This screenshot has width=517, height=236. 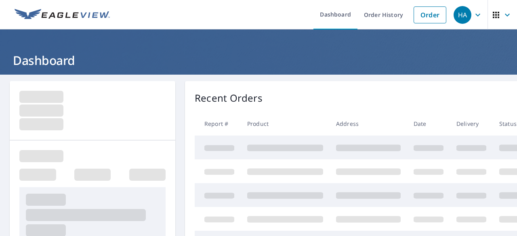 What do you see at coordinates (430, 15) in the screenshot?
I see `a: Order` at bounding box center [430, 15].